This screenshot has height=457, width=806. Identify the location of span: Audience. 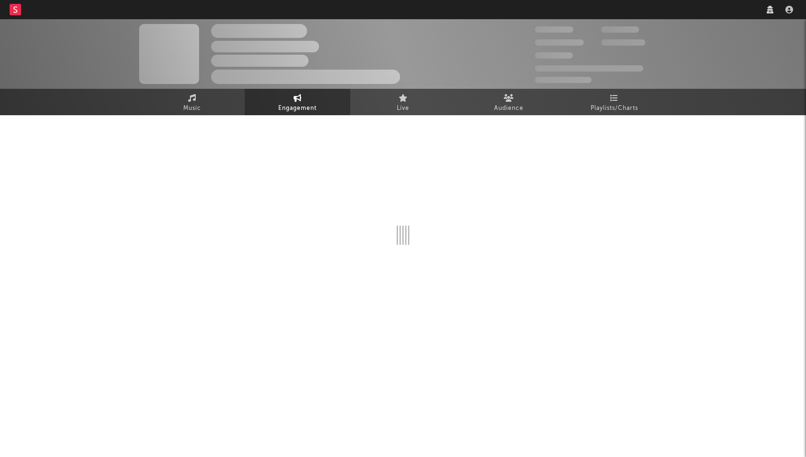
(509, 108).